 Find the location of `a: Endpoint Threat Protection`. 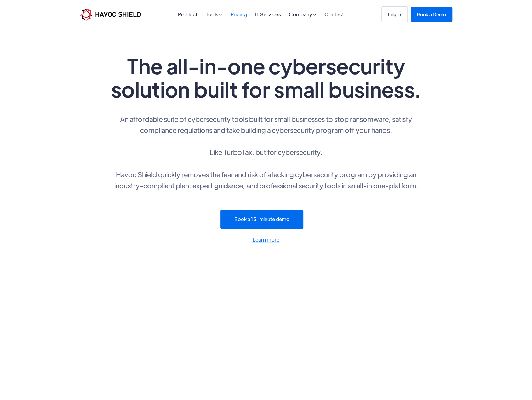

a: Endpoint Threat Protection is located at coordinates (194, 51).